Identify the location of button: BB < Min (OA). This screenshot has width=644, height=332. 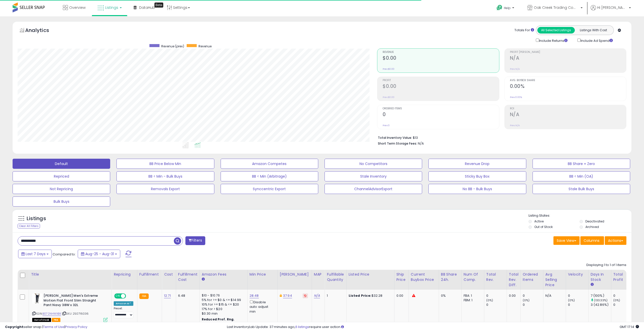
(581, 176).